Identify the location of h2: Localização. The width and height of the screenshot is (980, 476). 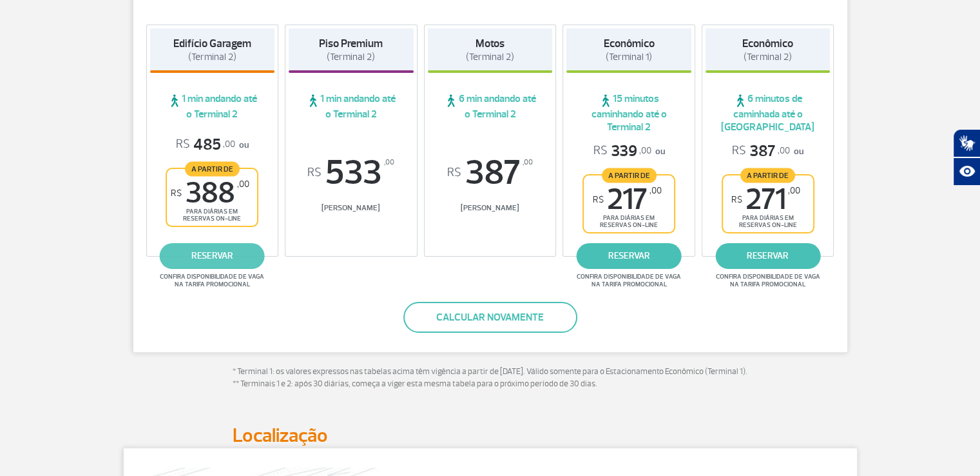
(490, 435).